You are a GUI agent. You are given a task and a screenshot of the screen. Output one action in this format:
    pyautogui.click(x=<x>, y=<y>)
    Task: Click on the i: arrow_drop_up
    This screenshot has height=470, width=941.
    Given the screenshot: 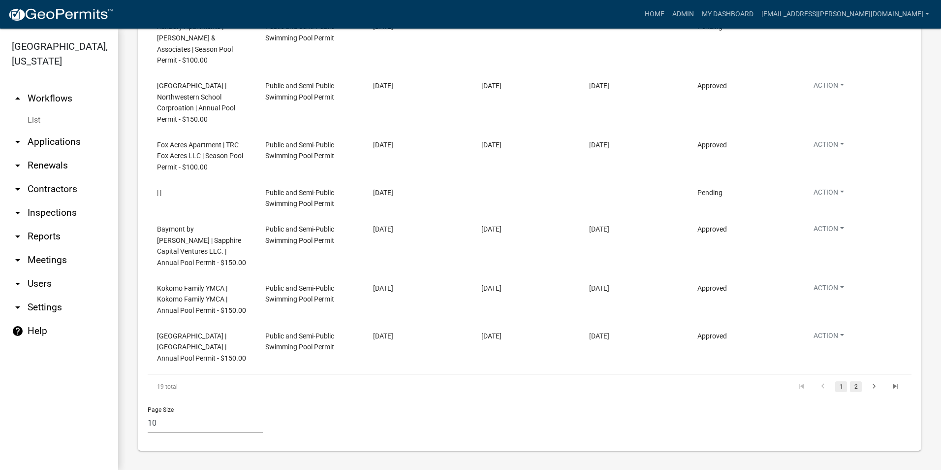 What is the action you would take?
    pyautogui.click(x=18, y=98)
    